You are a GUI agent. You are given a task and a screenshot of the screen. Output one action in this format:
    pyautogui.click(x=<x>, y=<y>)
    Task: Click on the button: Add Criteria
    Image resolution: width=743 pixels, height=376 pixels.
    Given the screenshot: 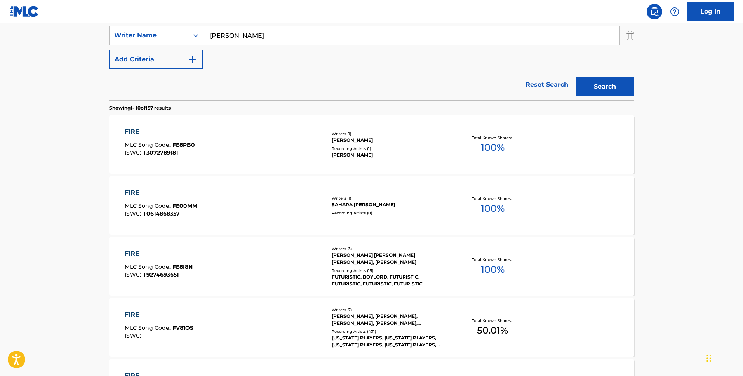 What is the action you would take?
    pyautogui.click(x=156, y=59)
    